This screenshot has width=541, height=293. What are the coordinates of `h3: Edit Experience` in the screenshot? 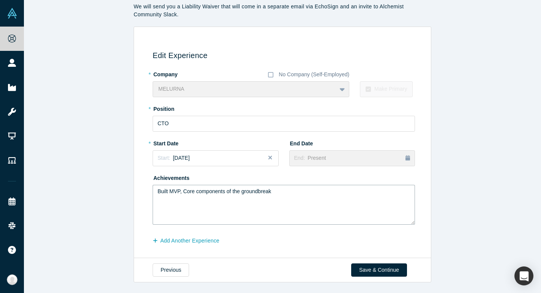 It's located at (284, 55).